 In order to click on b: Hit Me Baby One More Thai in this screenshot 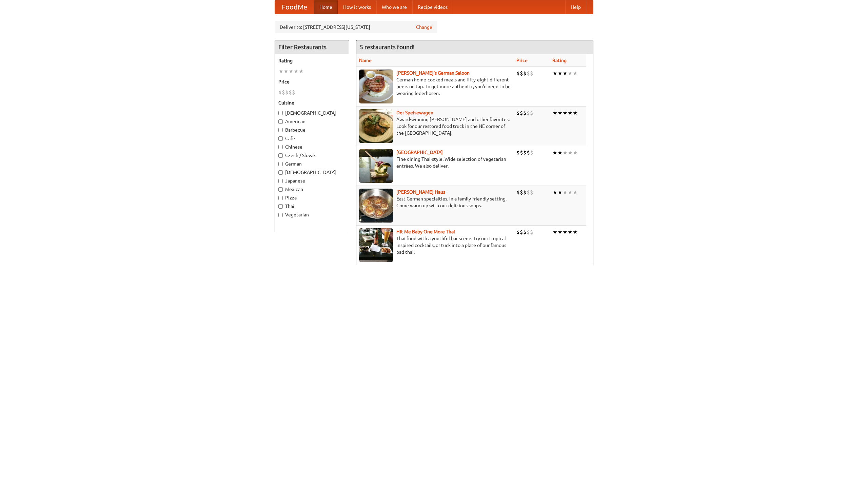, I will do `click(425, 232)`.